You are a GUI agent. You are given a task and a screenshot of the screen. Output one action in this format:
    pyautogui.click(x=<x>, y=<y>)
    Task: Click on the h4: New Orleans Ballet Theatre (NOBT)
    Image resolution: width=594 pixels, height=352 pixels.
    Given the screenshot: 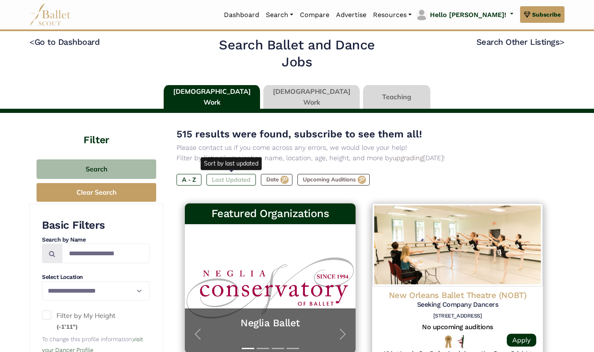 What is the action you would take?
    pyautogui.click(x=457, y=295)
    